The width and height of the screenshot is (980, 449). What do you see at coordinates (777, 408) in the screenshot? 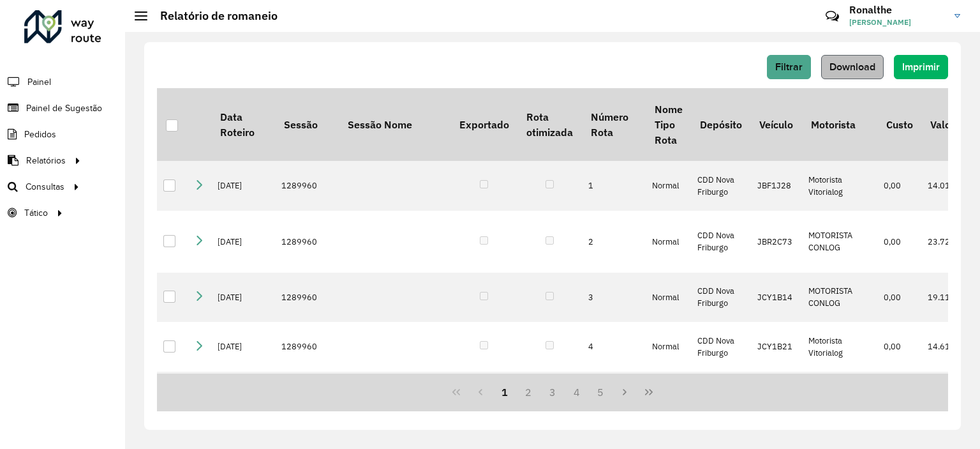
I see `td: RMY2F17` at bounding box center [777, 408].